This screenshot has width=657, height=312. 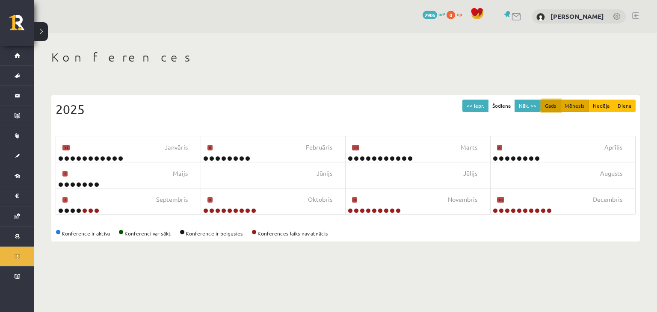 I want to click on img: Anete Krastiņa, so click(x=541, y=17).